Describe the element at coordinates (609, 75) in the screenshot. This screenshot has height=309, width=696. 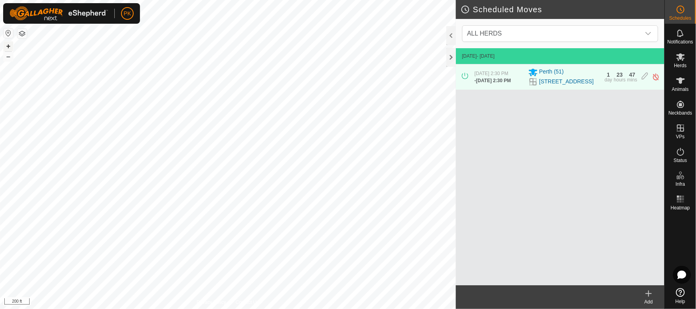
I see `div: 1` at that location.